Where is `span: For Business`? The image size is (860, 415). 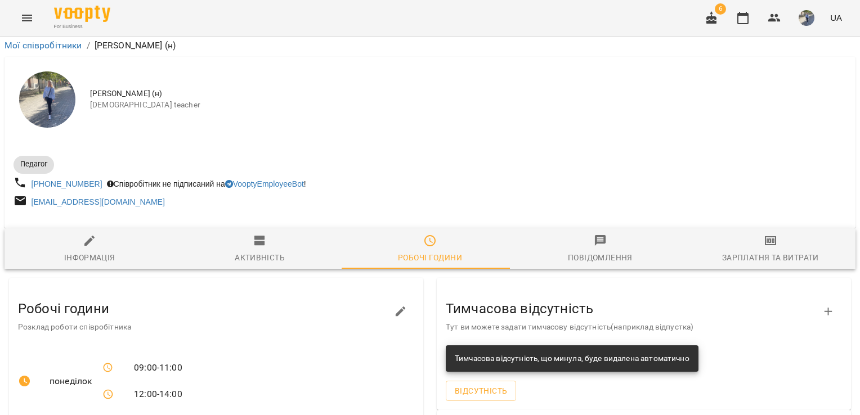 span: For Business is located at coordinates (82, 26).